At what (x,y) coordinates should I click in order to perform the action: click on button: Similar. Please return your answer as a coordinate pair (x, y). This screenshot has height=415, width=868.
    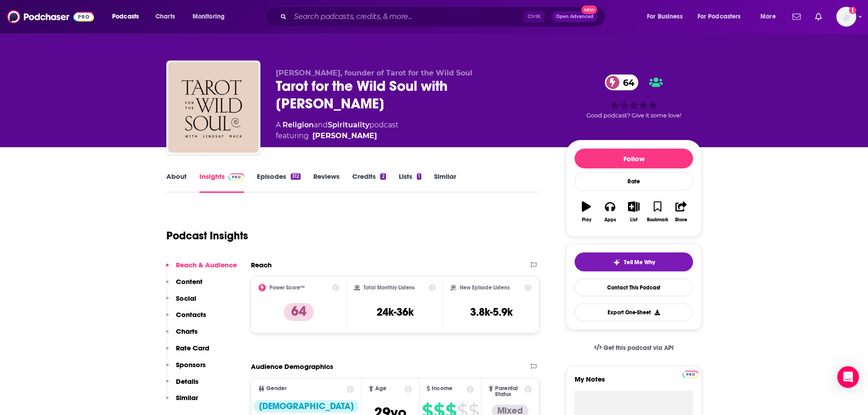
    Looking at the image, I should click on (182, 401).